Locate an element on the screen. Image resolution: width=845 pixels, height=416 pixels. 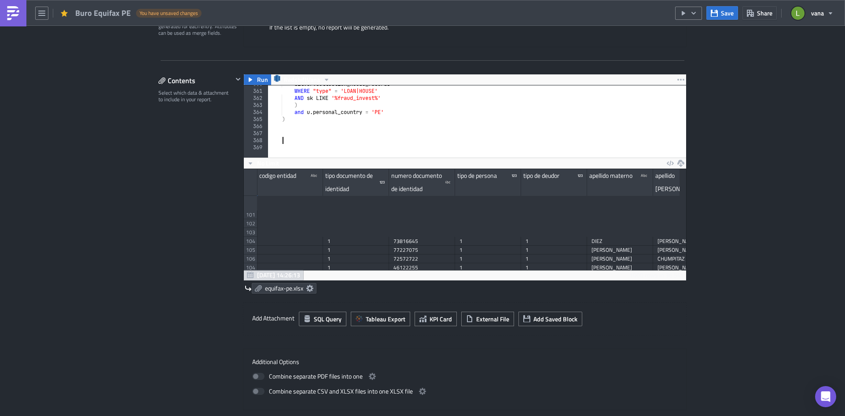
button: Add Saved Block is located at coordinates (550, 319).